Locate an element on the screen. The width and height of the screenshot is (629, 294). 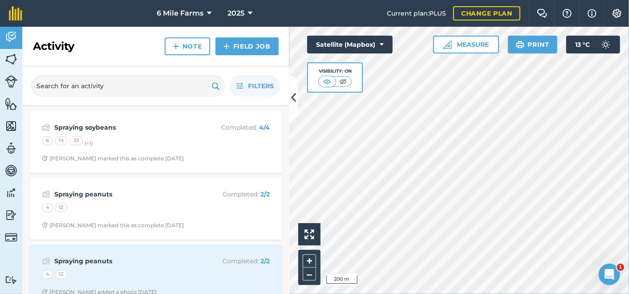
button: Measure is located at coordinates (466, 45).